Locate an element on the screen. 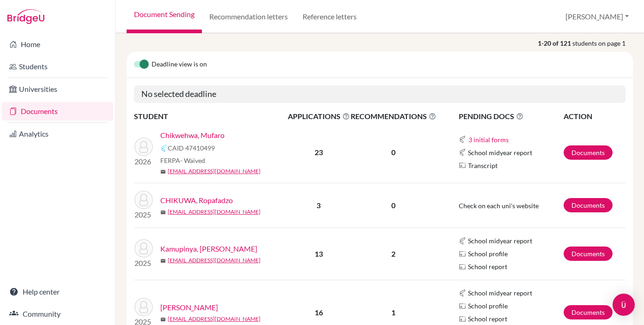  span: FERPA is located at coordinates (183, 160).